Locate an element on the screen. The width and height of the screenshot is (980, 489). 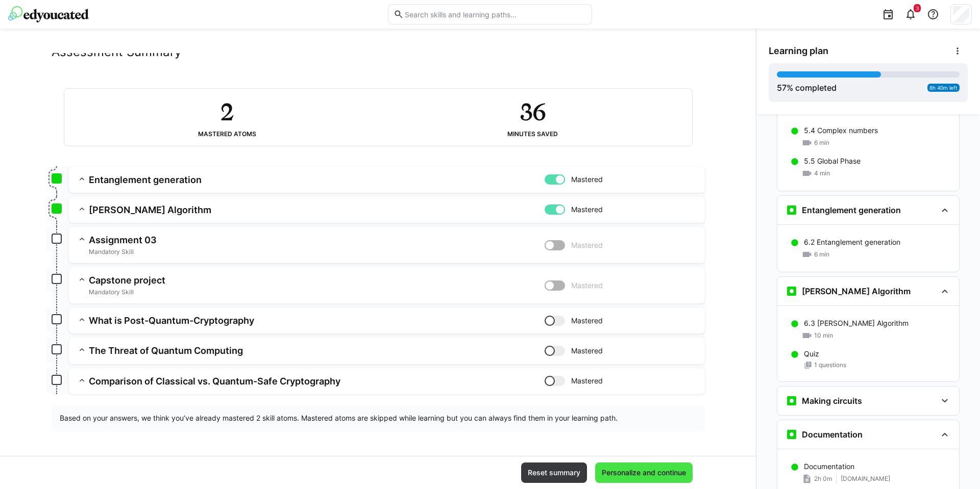
h3: What is Post-Quantum-Cryptography is located at coordinates (316, 320).